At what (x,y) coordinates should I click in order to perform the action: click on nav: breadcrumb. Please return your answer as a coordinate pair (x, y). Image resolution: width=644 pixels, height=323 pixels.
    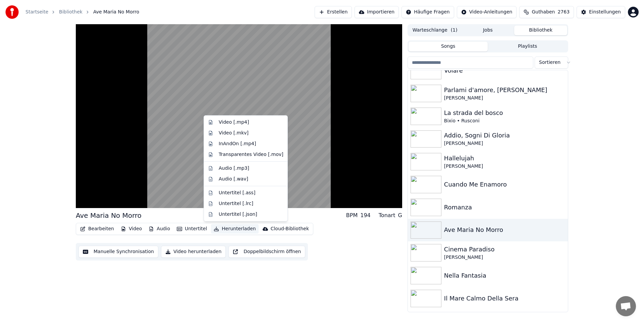
    Looking at the image, I should click on (82, 12).